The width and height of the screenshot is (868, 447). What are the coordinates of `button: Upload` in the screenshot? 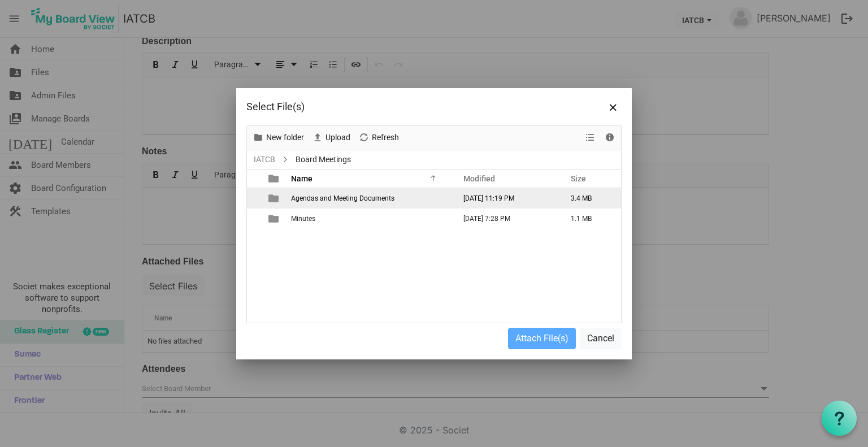 It's located at (331, 137).